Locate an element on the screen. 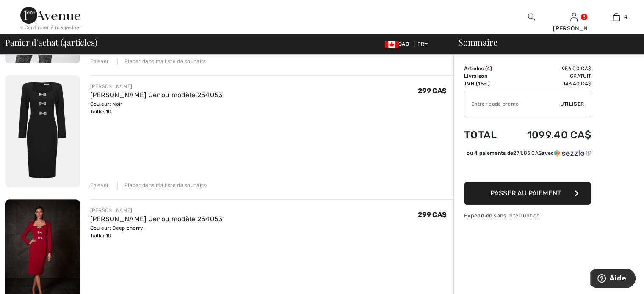  span: CAD is located at coordinates (398, 44).